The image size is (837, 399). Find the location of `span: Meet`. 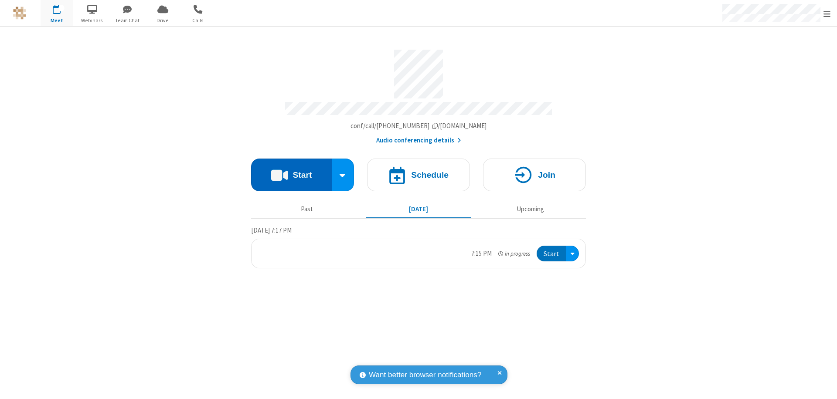

span: Meet is located at coordinates (57, 20).